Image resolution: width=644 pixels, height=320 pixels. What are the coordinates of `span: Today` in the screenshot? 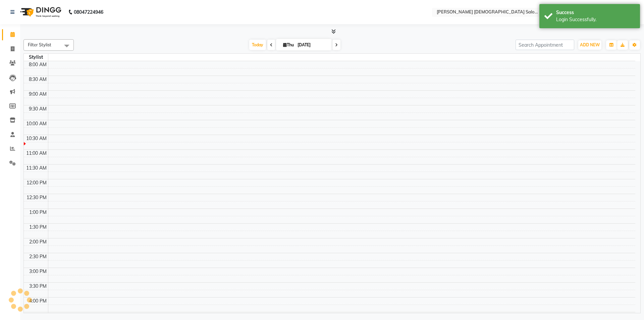 It's located at (257, 45).